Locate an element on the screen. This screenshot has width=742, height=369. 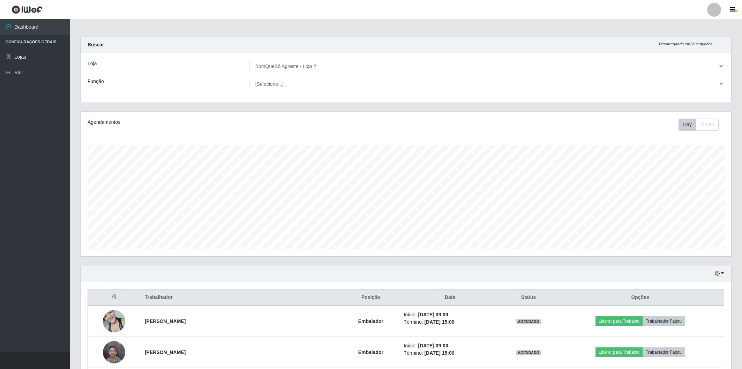
strong: Buscar is located at coordinates (96, 45).